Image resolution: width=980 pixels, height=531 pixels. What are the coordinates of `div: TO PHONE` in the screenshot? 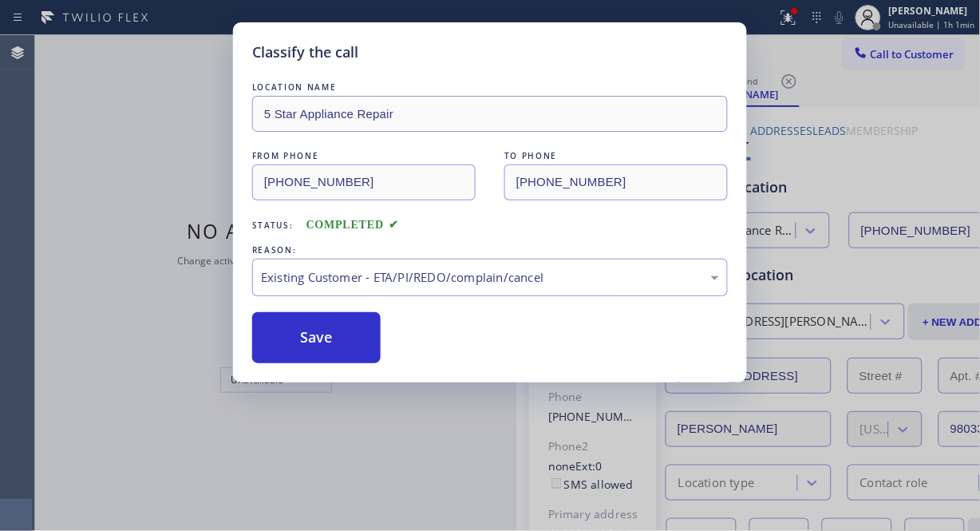 It's located at (616, 155).